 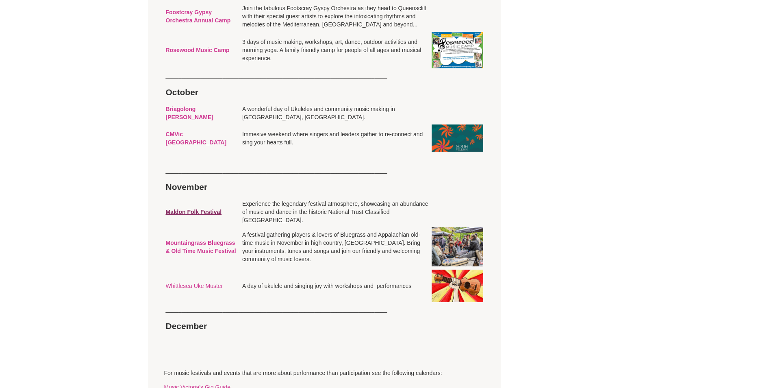 What do you see at coordinates (202, 326) in the screenshot?
I see `h3: December` at bounding box center [202, 326].